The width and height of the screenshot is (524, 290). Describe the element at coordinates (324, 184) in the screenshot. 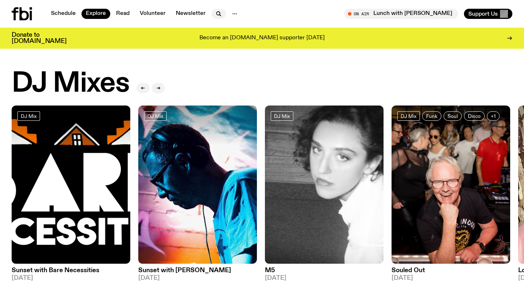

I see `img: A black and white photo of Lilly wearing a white blouse and looking up at the camera.` at that location.